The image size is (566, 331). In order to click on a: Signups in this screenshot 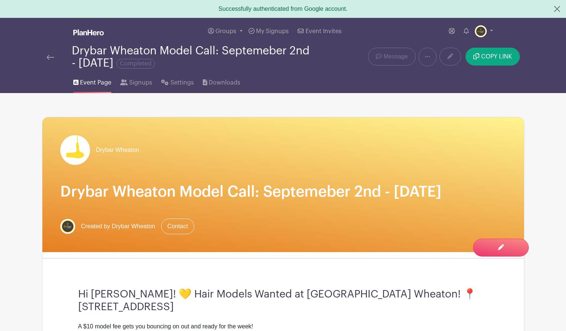, I will do `click(136, 81)`.